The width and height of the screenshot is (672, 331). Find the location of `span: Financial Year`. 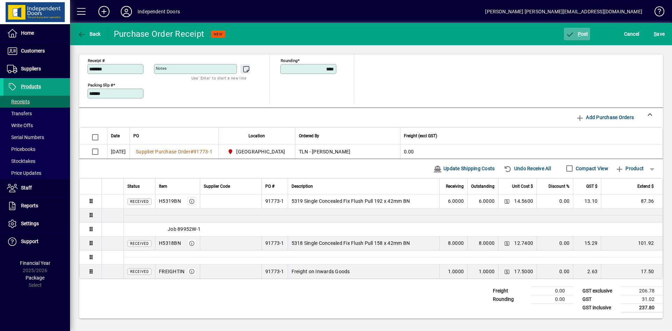

span: Financial Year is located at coordinates (35, 263).